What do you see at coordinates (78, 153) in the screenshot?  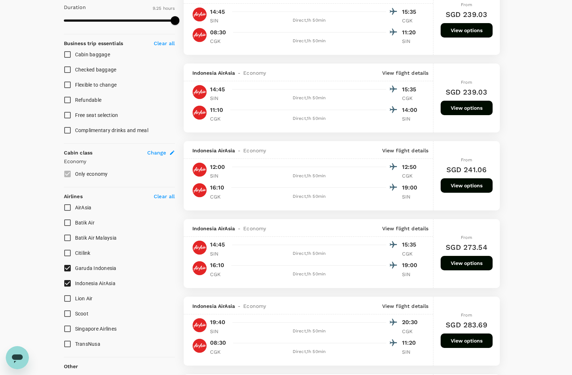 I see `strong: Cabin class` at bounding box center [78, 153].